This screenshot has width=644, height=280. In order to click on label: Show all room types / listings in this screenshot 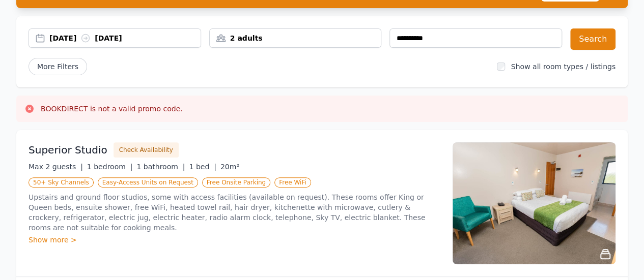, I will do `click(563, 67)`.